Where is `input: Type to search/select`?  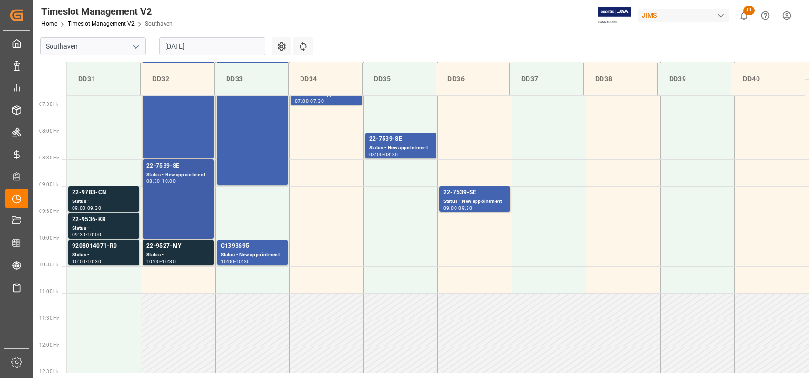
input: Type to search/select is located at coordinates (93, 46).